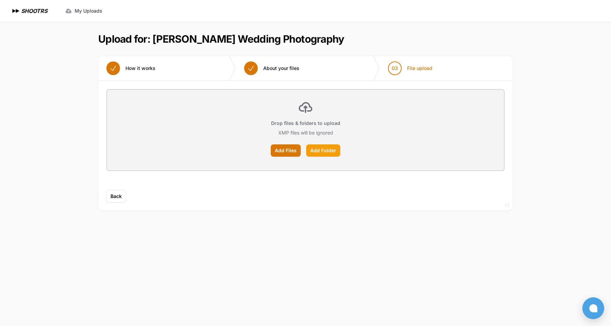 This screenshot has width=611, height=326. I want to click on a: SHOOTRS SHOOTRS, so click(29, 11).